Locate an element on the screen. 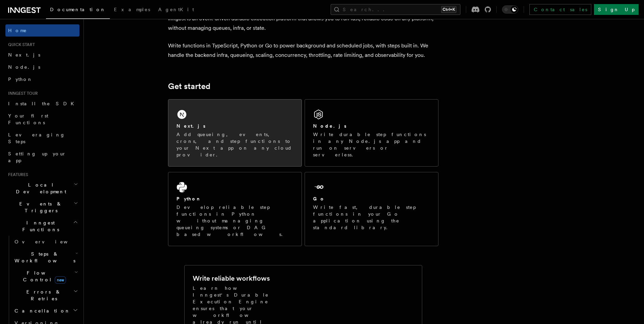 This screenshot has width=644, height=324. p: Write durable step functions in any Node.js app and run on servers or serverless. is located at coordinates (372, 145).